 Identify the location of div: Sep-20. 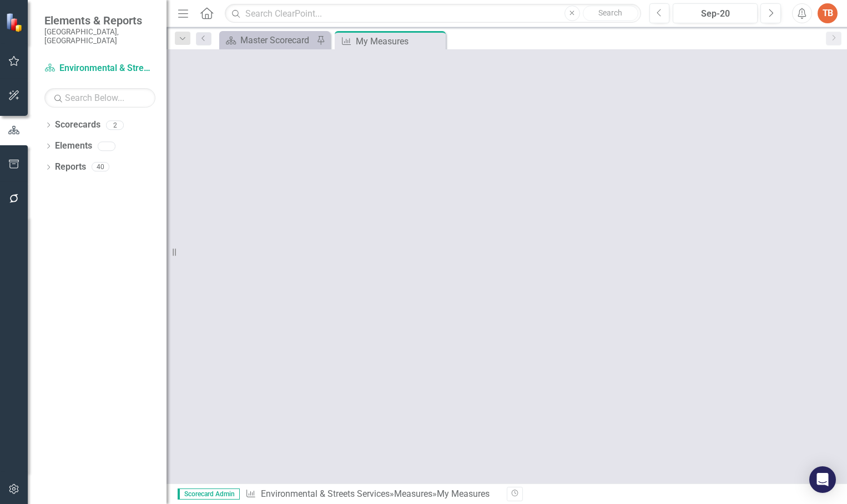
(715, 14).